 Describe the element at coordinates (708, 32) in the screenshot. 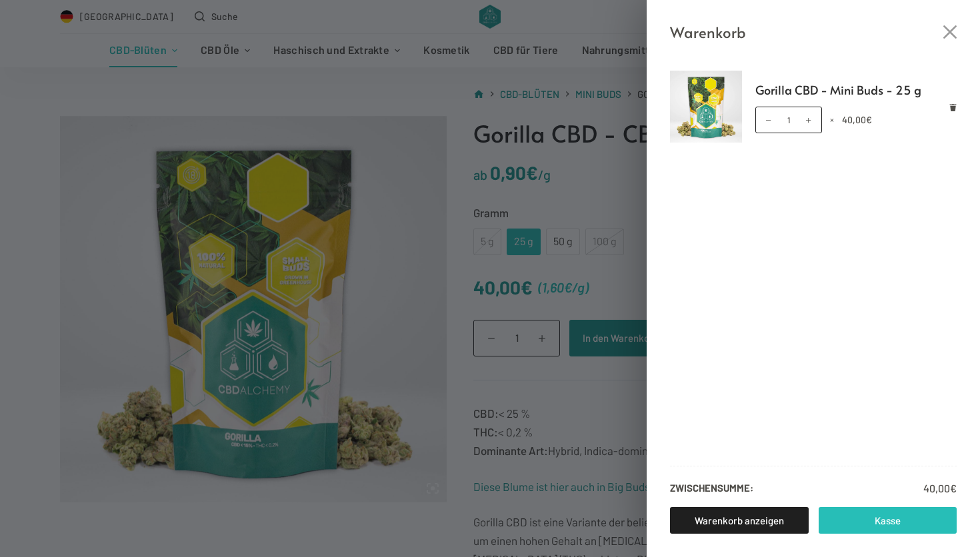

I see `span: Warenkorb` at that location.